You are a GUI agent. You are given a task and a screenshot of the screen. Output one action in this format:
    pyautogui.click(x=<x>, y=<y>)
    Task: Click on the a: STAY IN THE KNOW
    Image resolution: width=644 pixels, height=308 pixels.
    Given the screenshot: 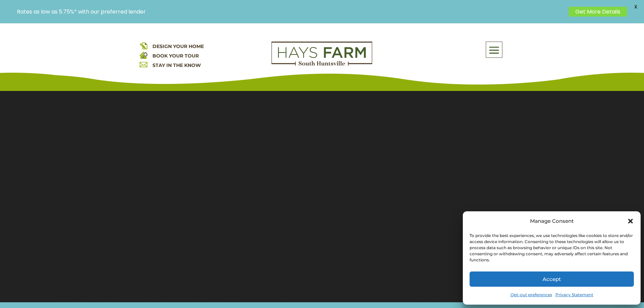 What is the action you would take?
    pyautogui.click(x=176, y=65)
    